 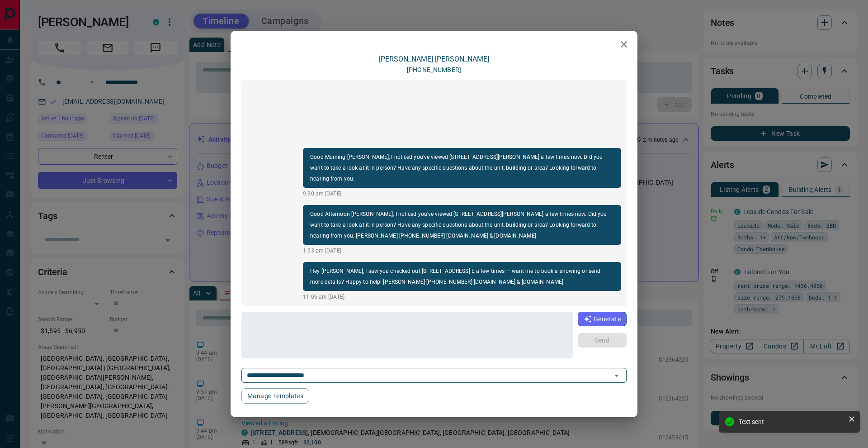 What do you see at coordinates (792, 422) in the screenshot?
I see `div: Text sent` at bounding box center [792, 422].